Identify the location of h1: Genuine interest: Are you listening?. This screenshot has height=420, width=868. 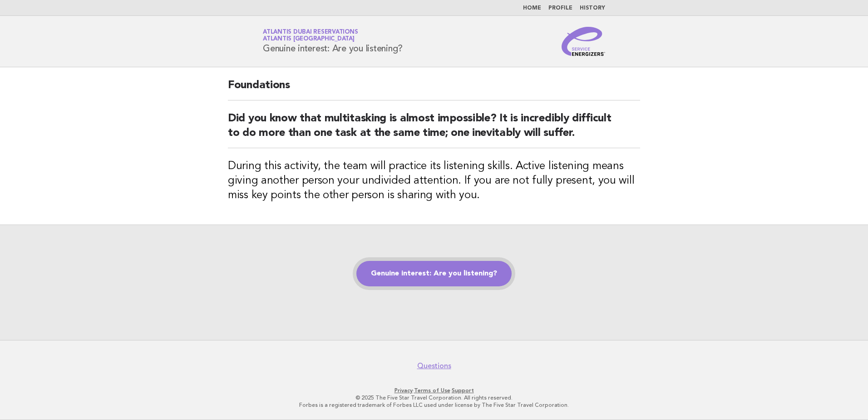
(333, 41).